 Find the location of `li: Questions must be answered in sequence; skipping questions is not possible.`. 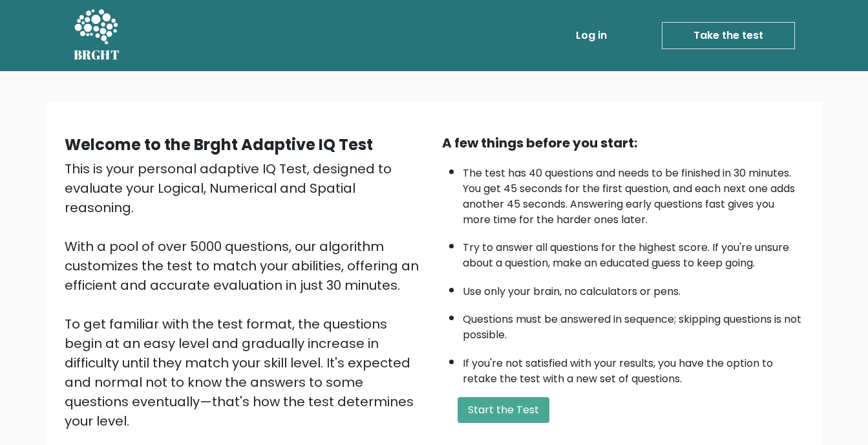

li: Questions must be answered in sequence; skipping questions is not possible. is located at coordinates (634, 324).